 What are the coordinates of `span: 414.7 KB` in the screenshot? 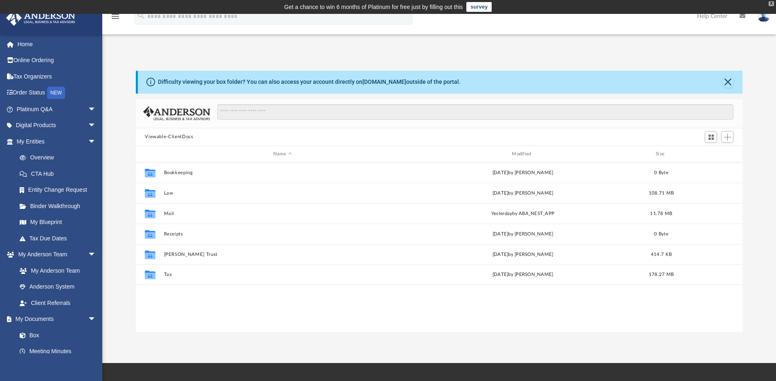 It's located at (661, 254).